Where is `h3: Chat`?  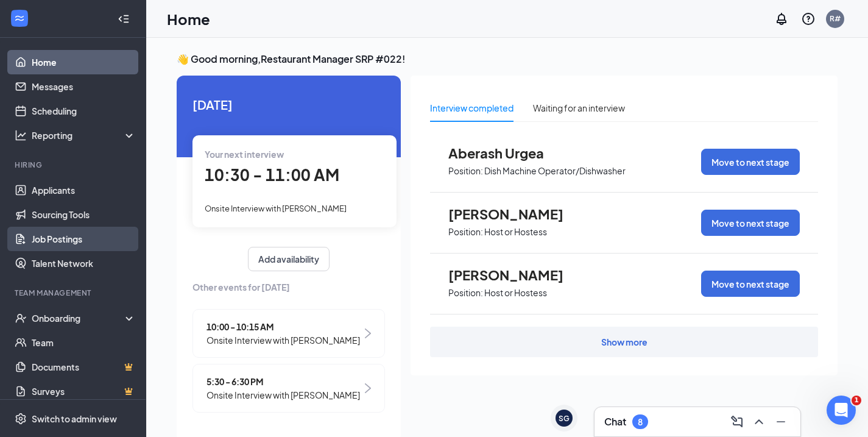 h3: Chat is located at coordinates (616, 422).